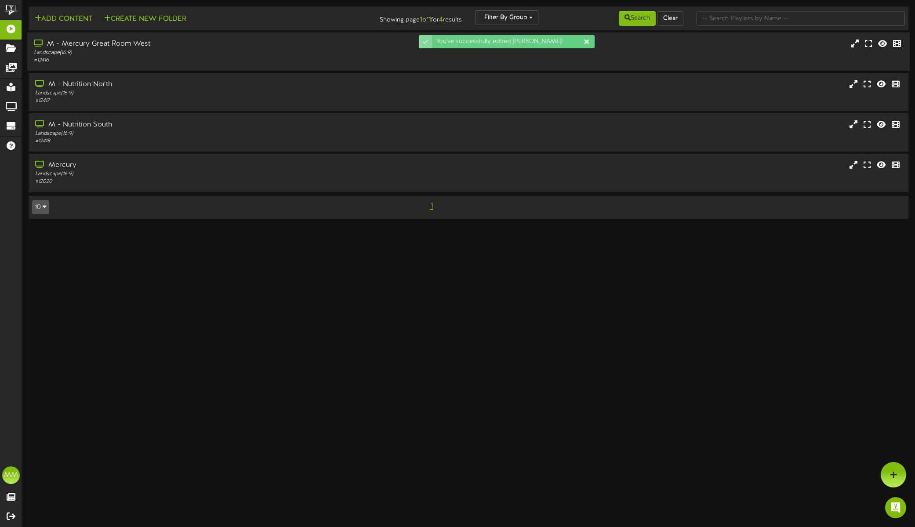  Describe the element at coordinates (895, 508) in the screenshot. I see `div: Open Intercom Messenger` at that location.